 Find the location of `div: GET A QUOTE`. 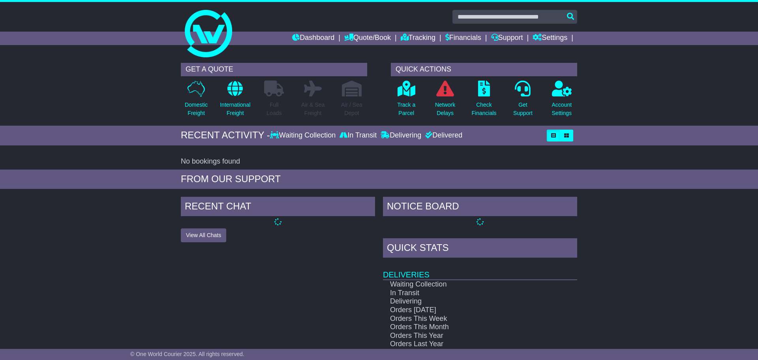

div: GET A QUOTE is located at coordinates (274, 69).